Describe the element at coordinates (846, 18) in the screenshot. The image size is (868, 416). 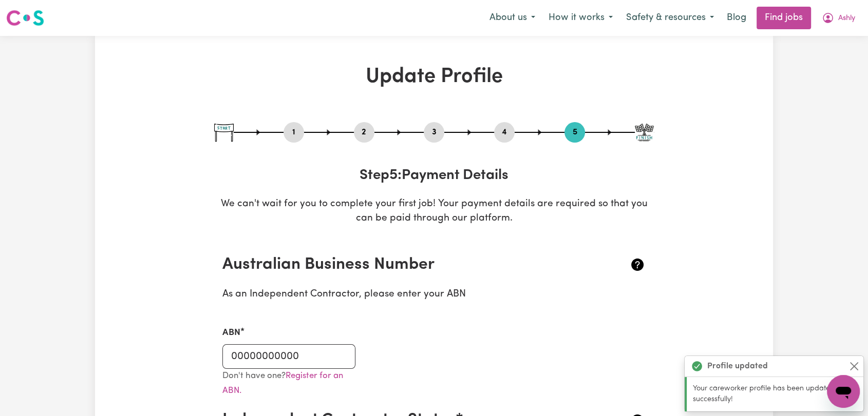
I see `span: Ashly` at that location.